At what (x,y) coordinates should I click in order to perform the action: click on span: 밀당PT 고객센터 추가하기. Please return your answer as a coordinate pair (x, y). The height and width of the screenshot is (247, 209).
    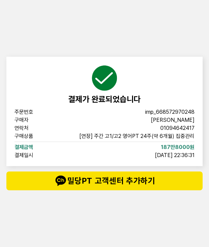
    Looking at the image, I should click on (104, 181).